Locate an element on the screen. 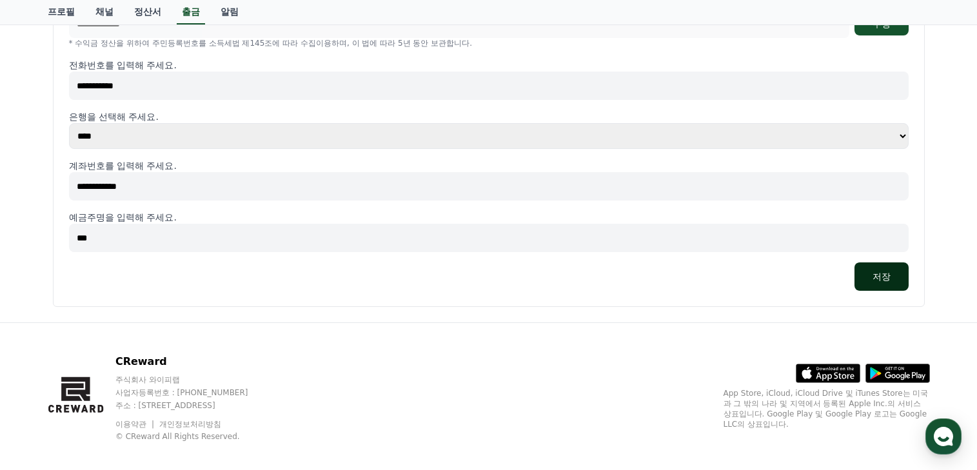 This screenshot has width=977, height=470. span: 설정 is located at coordinates (207, 387).